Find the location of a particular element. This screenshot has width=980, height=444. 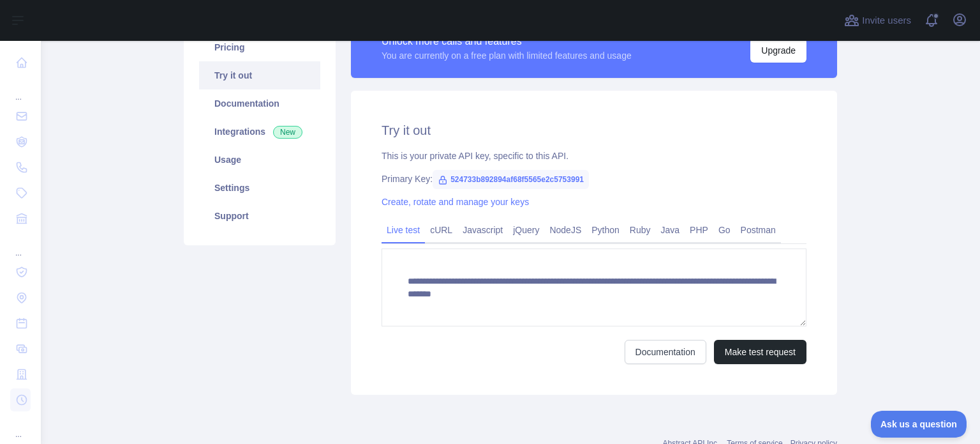

a: Usage is located at coordinates (259, 160).